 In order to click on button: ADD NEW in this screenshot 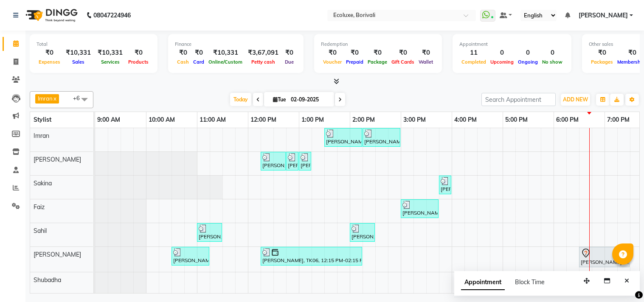, I will do `click(575, 100)`.